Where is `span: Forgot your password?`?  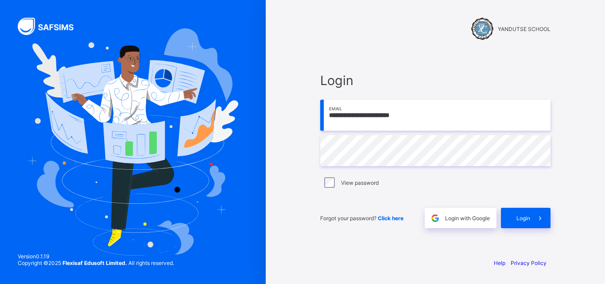
span: Forgot your password? is located at coordinates (362, 218).